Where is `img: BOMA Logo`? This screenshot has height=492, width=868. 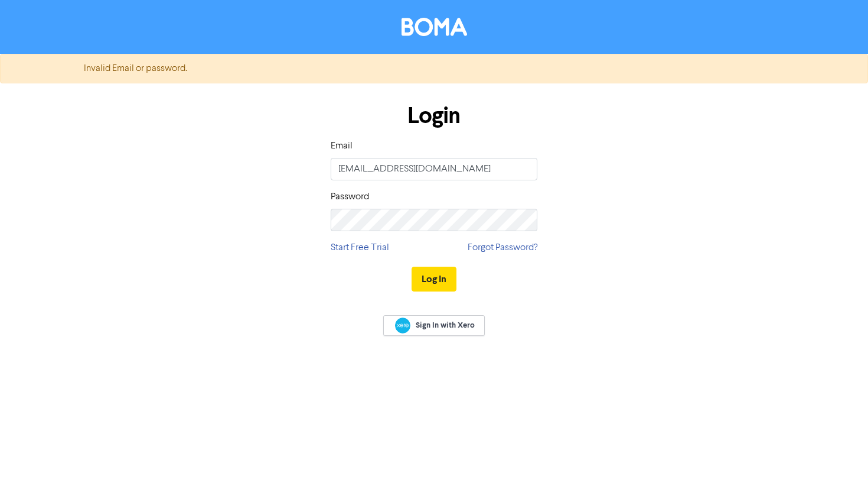
img: BOMA Logo is located at coordinates (434, 27).